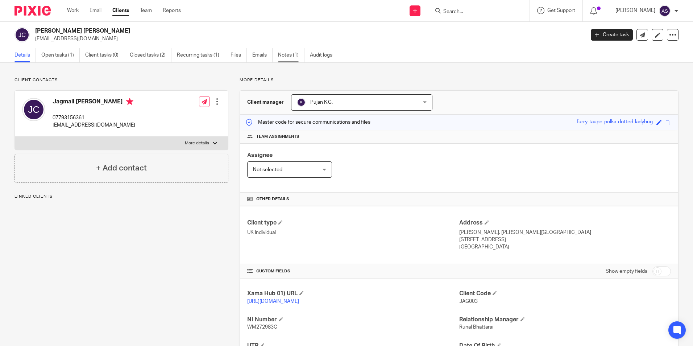  What do you see at coordinates (265, 102) in the screenshot?
I see `h3: Client manager` at bounding box center [265, 102].